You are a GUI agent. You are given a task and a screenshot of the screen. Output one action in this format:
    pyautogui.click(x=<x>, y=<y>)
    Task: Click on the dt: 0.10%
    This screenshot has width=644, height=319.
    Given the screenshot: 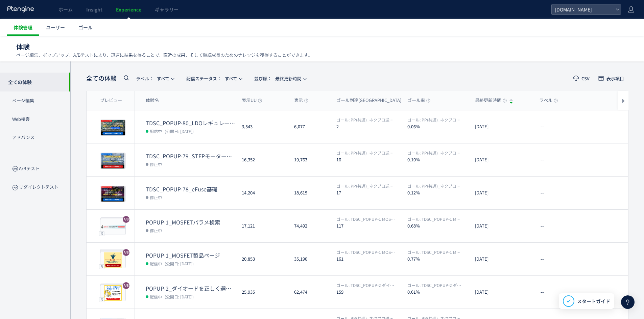 What is the action you would take?
    pyautogui.click(x=439, y=159)
    